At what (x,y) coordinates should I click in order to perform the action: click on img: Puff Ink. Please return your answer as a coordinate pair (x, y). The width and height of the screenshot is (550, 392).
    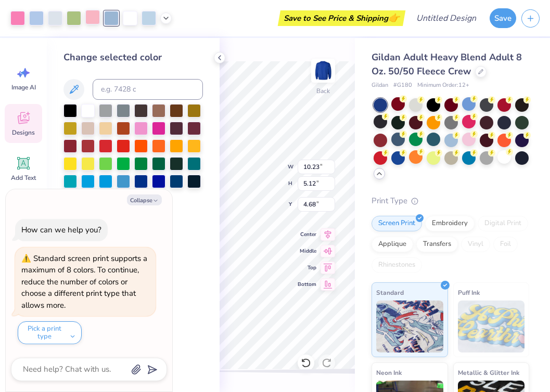
    Looking at the image, I should click on (491, 327).